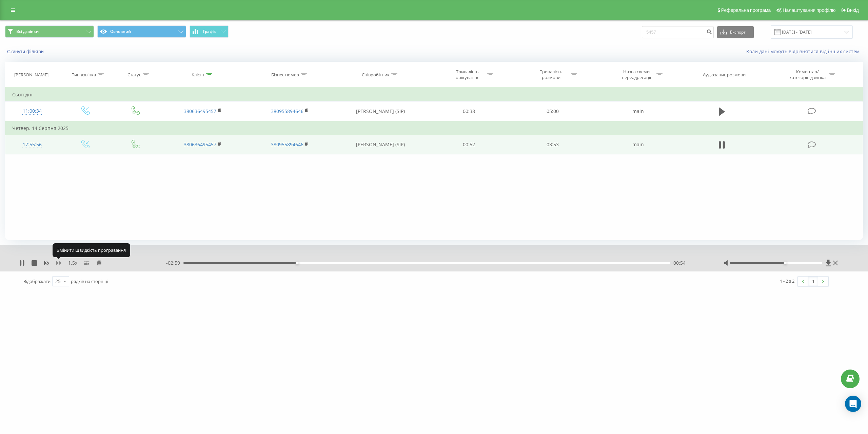  I want to click on span: - 02:59, so click(174, 263).